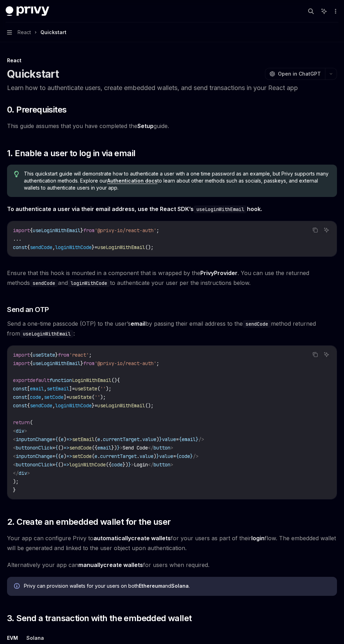 The image size is (344, 644). Describe the element at coordinates (112, 538) in the screenshot. I see `strong: automatically` at that location.